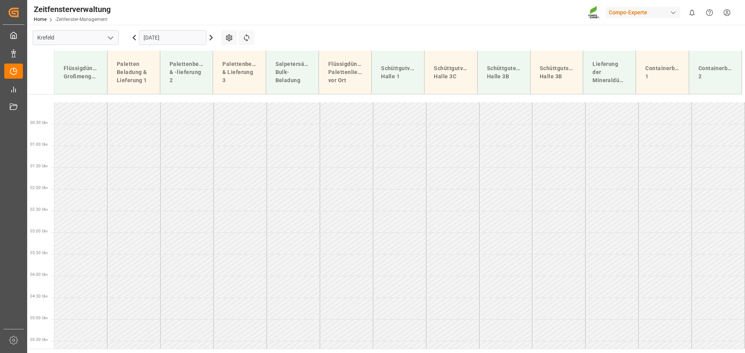 The width and height of the screenshot is (745, 353). Describe the element at coordinates (295, 72) in the screenshot. I see `font: Salpetersäure-Bulk-Beladung` at that location.